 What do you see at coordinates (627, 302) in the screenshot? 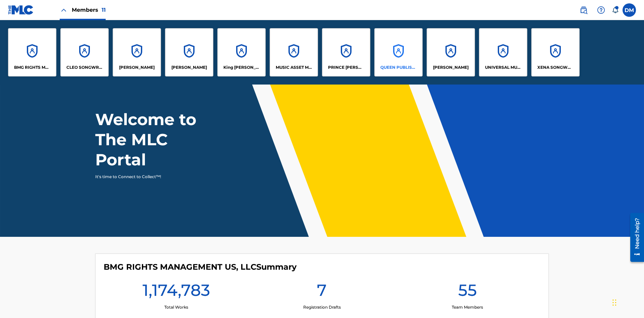
I see `div: Chat Widget` at bounding box center [627, 302].